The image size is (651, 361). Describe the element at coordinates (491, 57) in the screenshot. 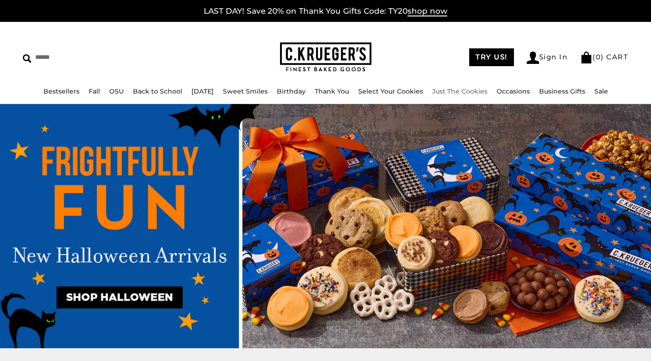

I see `a: TRY US!` at that location.